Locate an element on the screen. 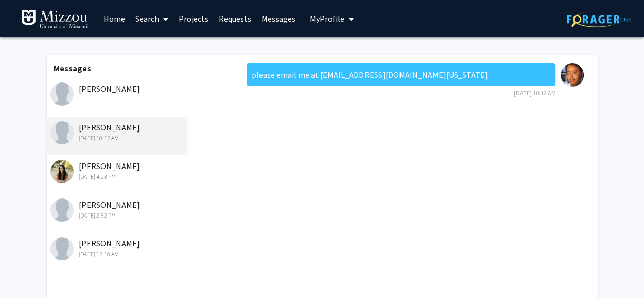  img: Yujiang Fang is located at coordinates (572, 75).